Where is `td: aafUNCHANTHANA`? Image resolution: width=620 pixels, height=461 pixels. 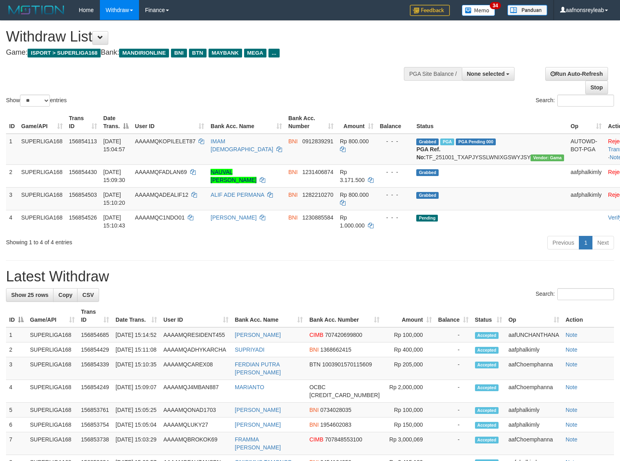
td: aafUNCHANTHANA is located at coordinates (534, 335).